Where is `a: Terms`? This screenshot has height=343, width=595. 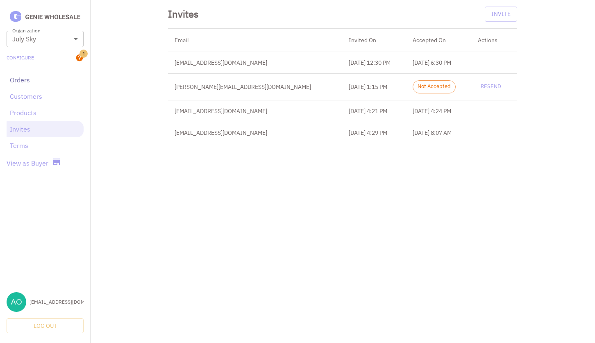 a: Terms is located at coordinates (45, 145).